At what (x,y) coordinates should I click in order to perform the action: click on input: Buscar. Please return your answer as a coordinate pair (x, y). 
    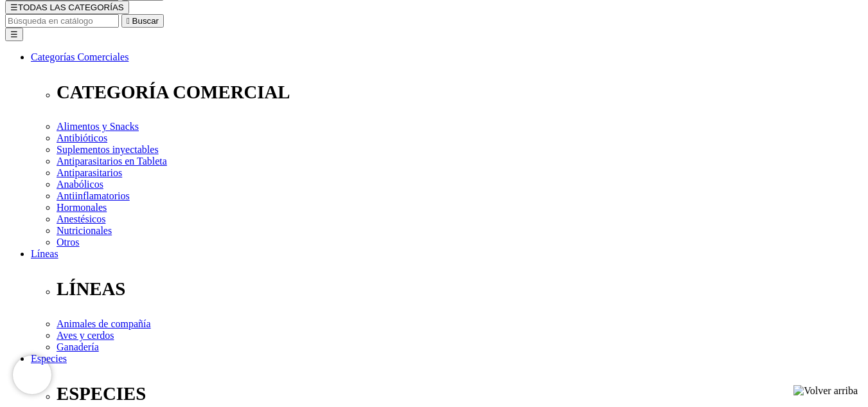
    Looking at the image, I should click on (61, 20).